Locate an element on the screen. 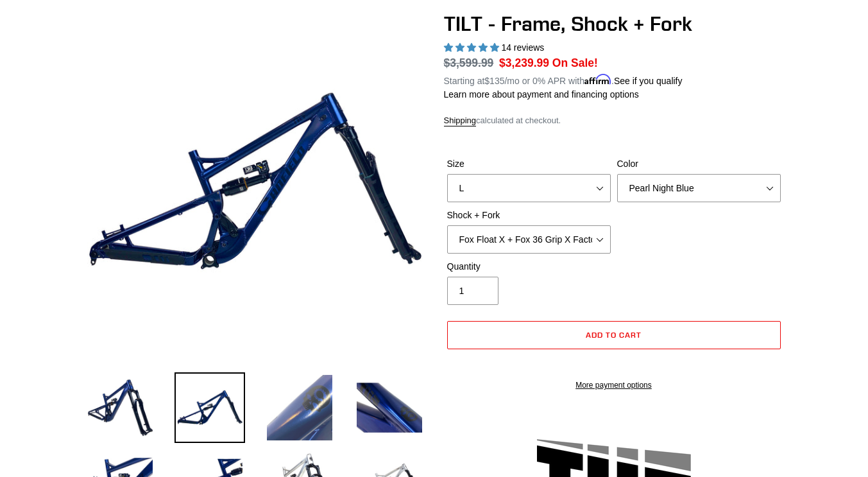 The image size is (868, 477). span: Add to cart is located at coordinates (614, 334).